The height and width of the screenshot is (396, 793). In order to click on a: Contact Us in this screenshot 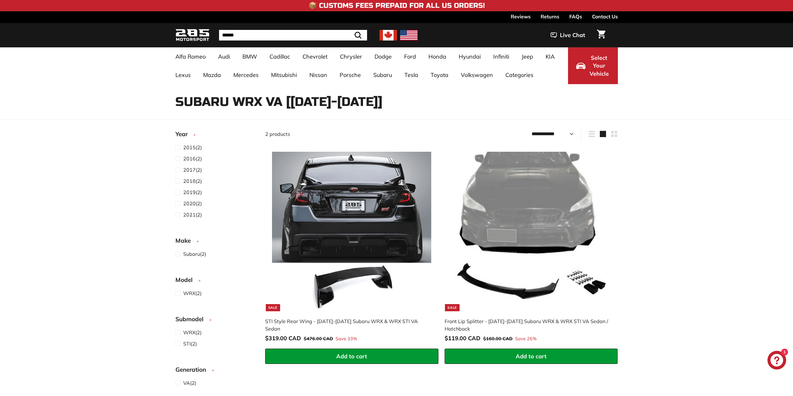, I will do `click(605, 17)`.